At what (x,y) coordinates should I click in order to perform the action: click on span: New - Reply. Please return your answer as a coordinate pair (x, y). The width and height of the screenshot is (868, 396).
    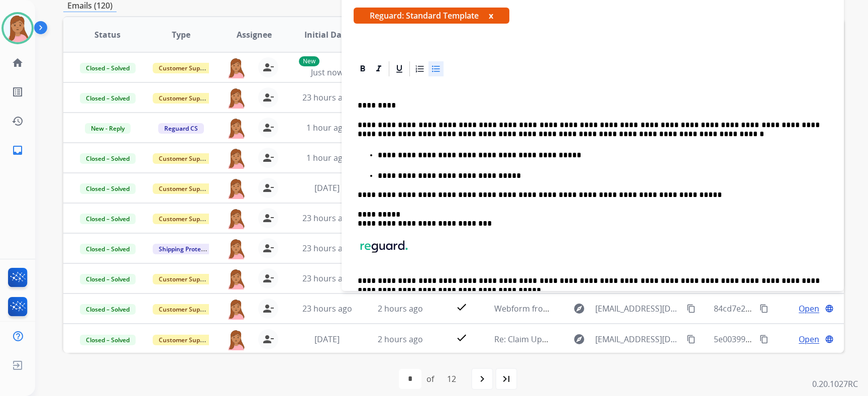
    Looking at the image, I should click on (108, 128).